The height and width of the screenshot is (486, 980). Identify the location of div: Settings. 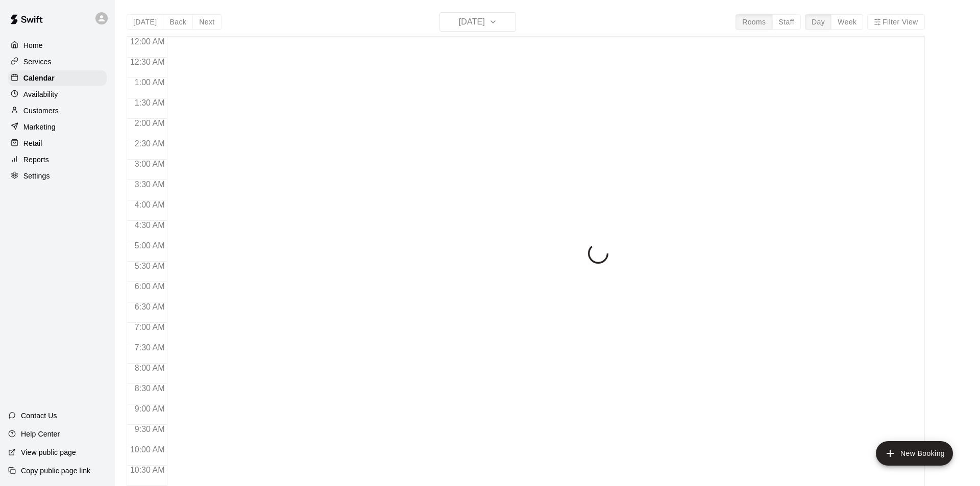
(58, 176).